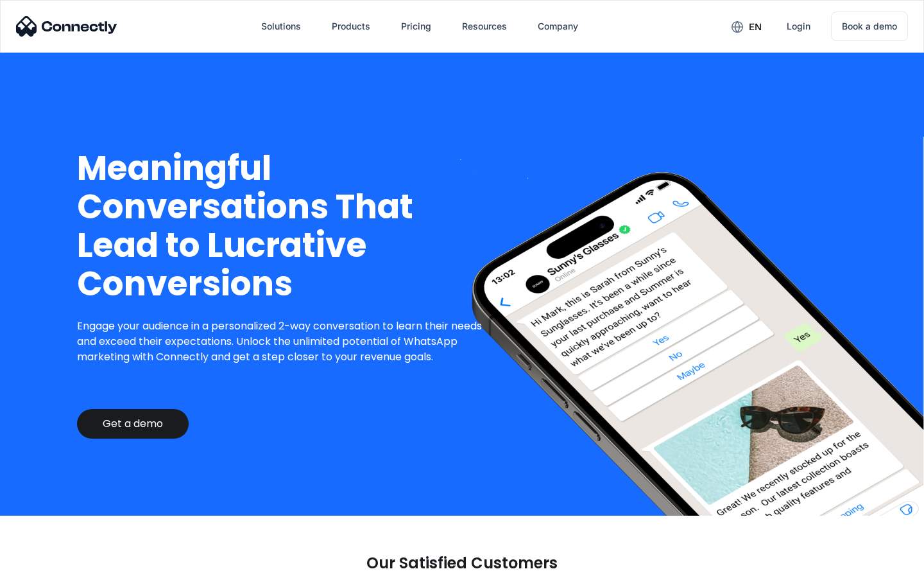 The image size is (924, 578). What do you see at coordinates (133, 424) in the screenshot?
I see `div: Get a demo` at bounding box center [133, 424].